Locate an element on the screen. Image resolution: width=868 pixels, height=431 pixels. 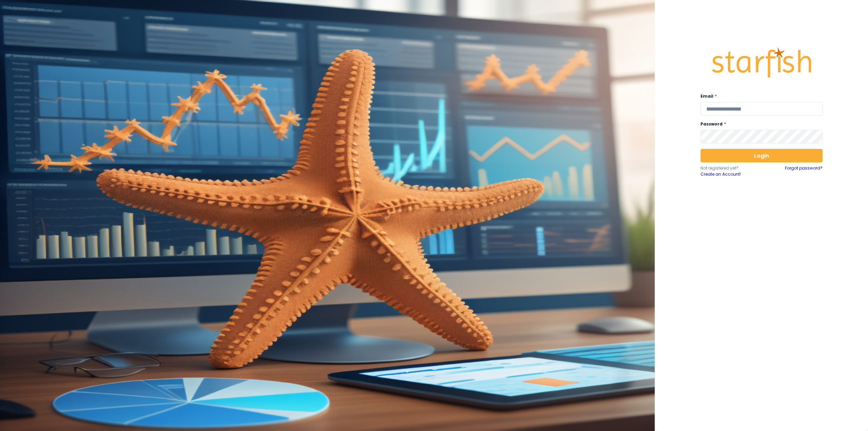
img: Logo.42cb71d561138c82c4ab.png is located at coordinates (761, 63).